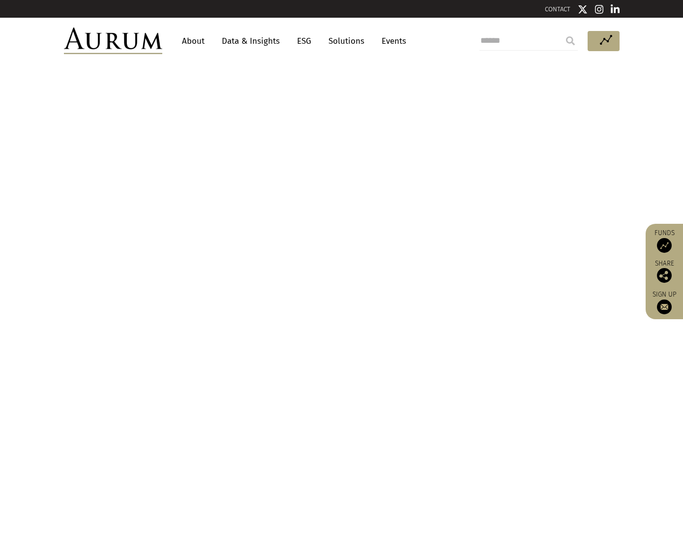 Image resolution: width=683 pixels, height=543 pixels. I want to click on a: Solutions, so click(346, 41).